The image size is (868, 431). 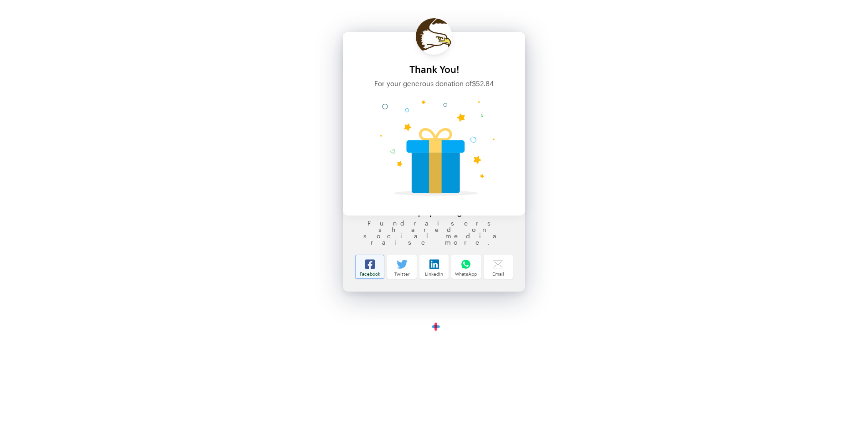 I want to click on div: Email, so click(x=498, y=274).